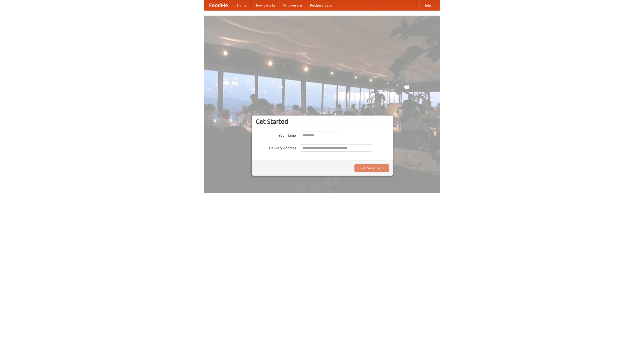  I want to click on label: Delivery Address, so click(276, 147).